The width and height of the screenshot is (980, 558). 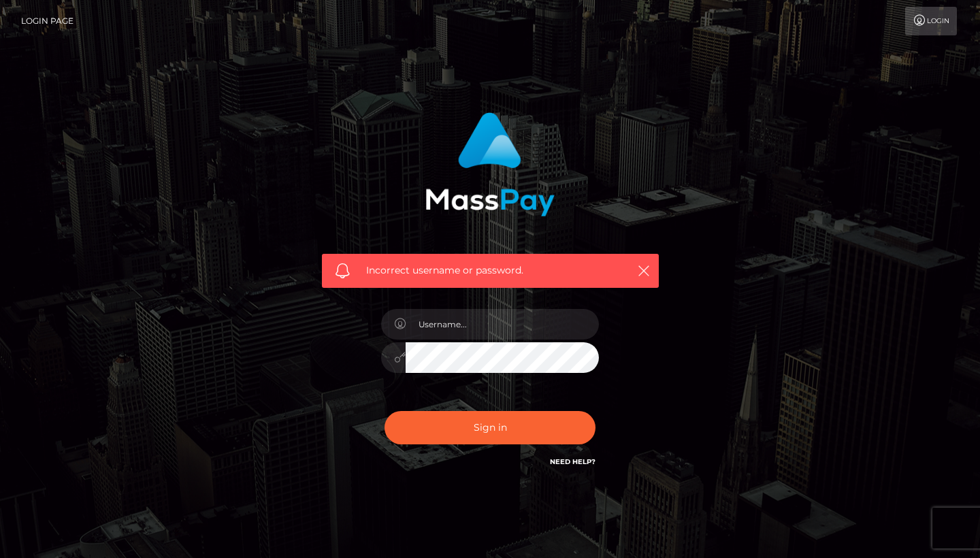 What do you see at coordinates (931, 21) in the screenshot?
I see `a: Login` at bounding box center [931, 21].